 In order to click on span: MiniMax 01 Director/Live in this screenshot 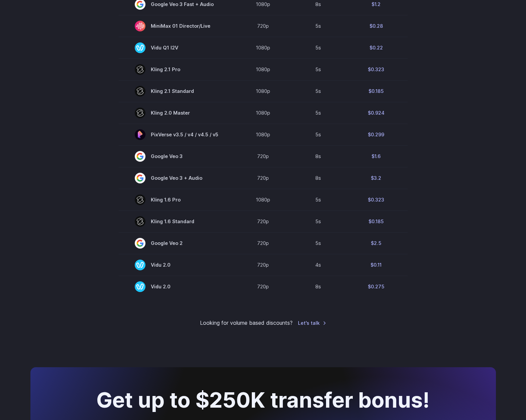, I will do `click(176, 26)`.